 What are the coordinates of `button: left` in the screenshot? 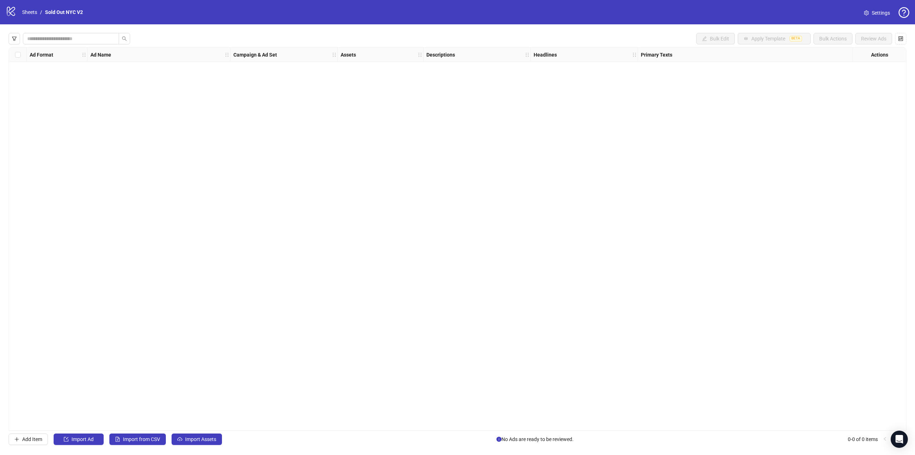 It's located at (885, 439).